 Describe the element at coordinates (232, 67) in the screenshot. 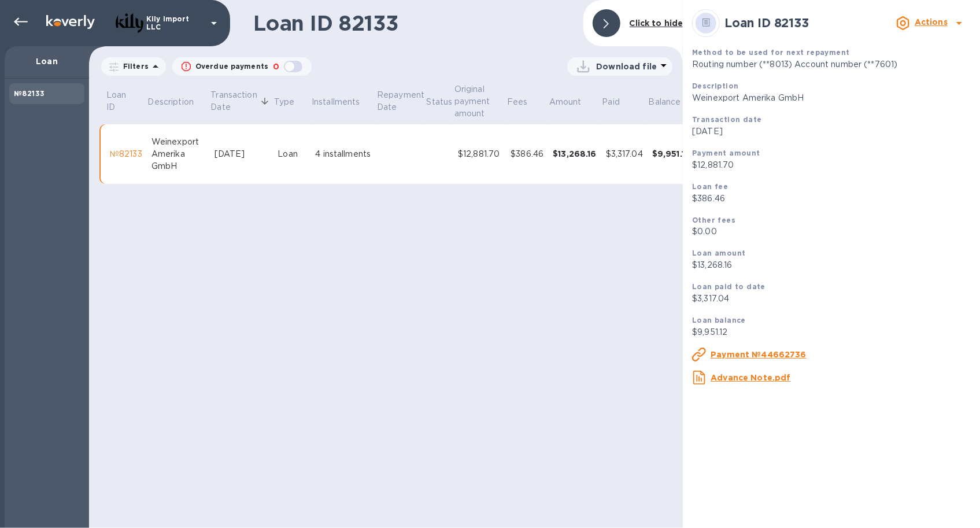

I see `p: Overdue payments` at that location.